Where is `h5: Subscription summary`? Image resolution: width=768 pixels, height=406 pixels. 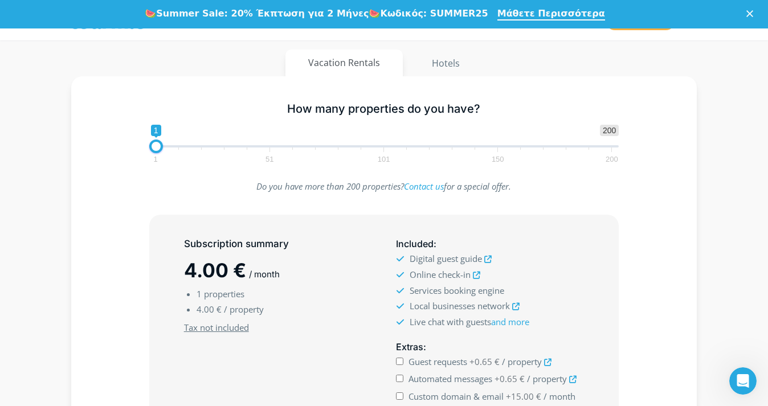 h5: Subscription summary is located at coordinates (278, 244).